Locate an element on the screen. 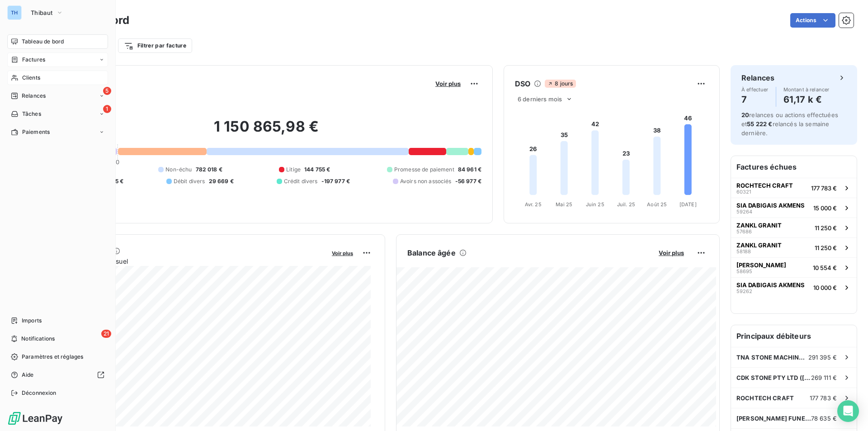  span: 58188 is located at coordinates (744, 252).